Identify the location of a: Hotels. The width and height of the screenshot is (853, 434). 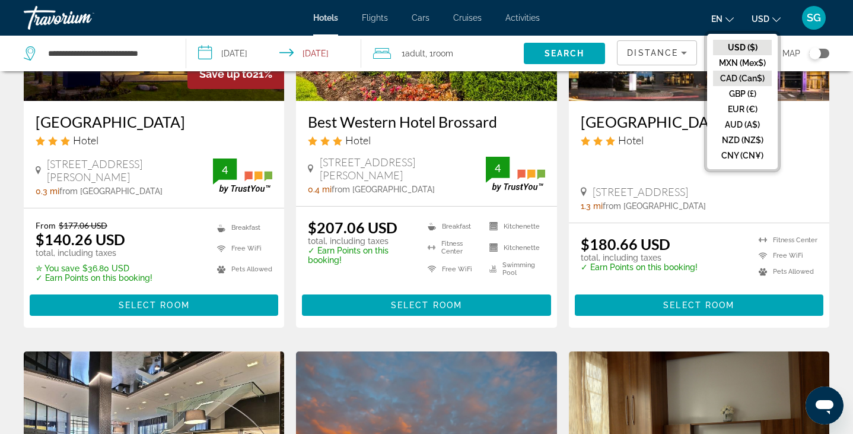
(326, 18).